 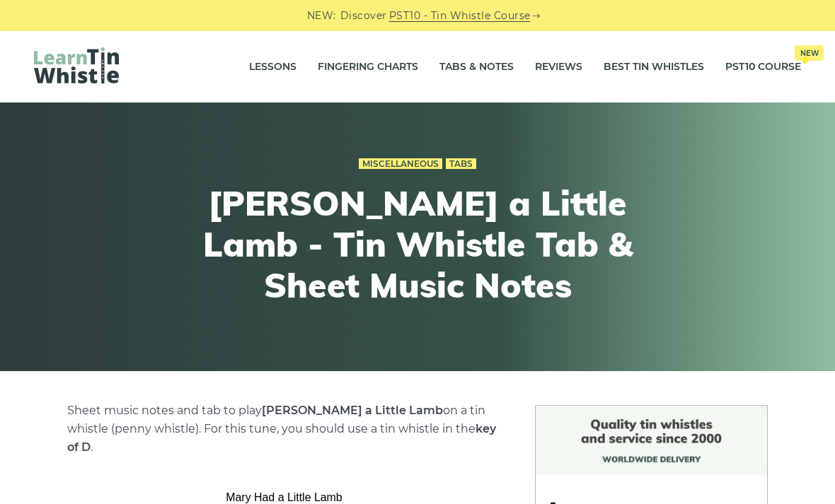 I want to click on a: Best Tin Whistles, so click(x=654, y=68).